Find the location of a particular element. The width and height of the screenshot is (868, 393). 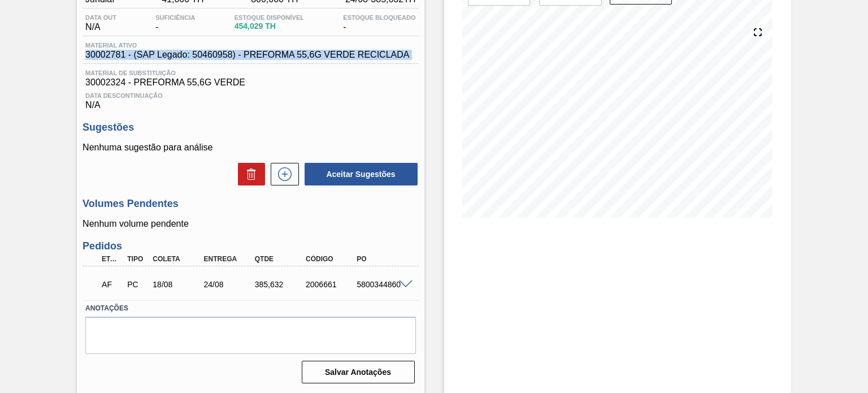

span: Data Descontinuação is located at coordinates (250, 96).